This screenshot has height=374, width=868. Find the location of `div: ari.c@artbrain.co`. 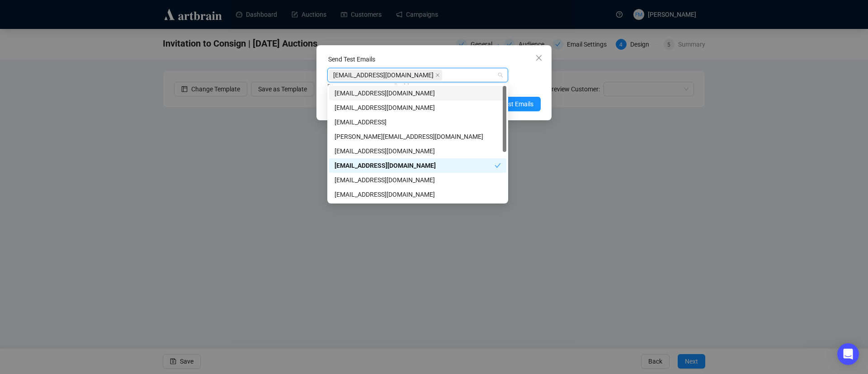

div: ari.c@artbrain.co is located at coordinates (418, 180).